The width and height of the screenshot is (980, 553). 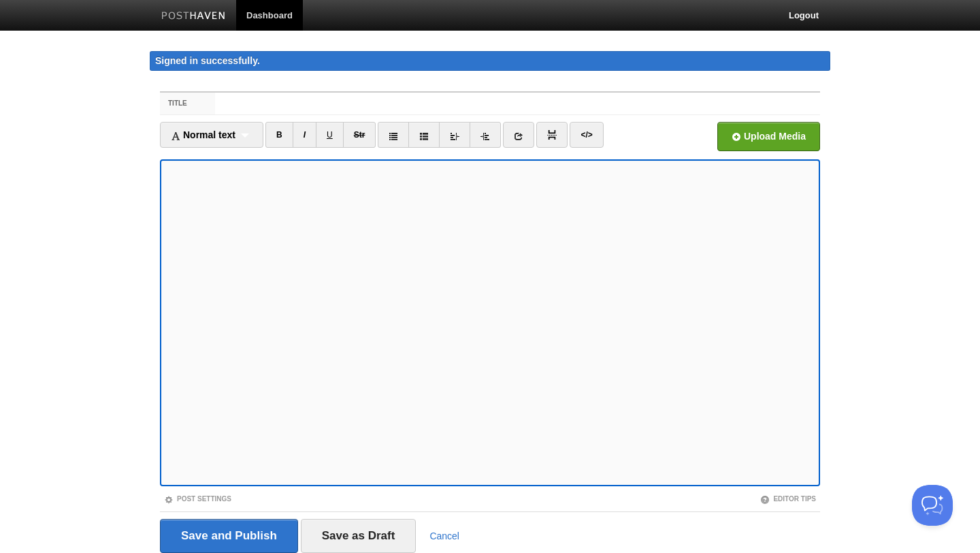 I want to click on div: Signed in successfully., so click(x=490, y=61).